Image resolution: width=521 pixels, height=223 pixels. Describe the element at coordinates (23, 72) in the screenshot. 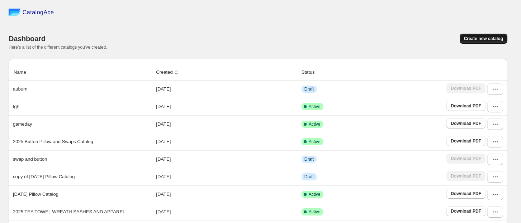

I see `button: Name` at that location.